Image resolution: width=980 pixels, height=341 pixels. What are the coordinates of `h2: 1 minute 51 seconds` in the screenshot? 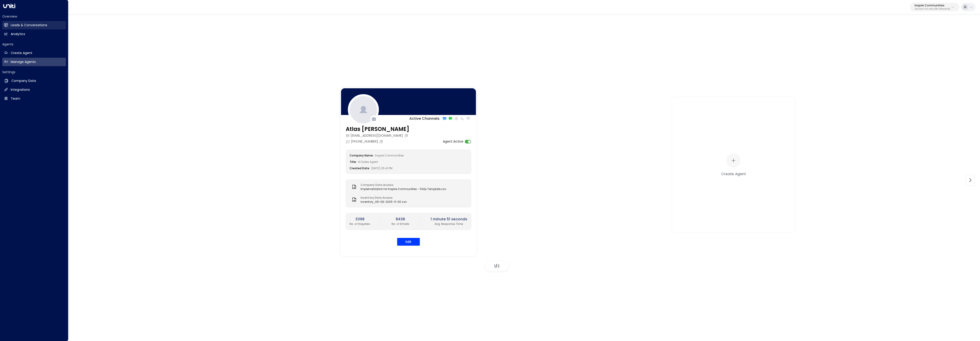 It's located at (449, 220).